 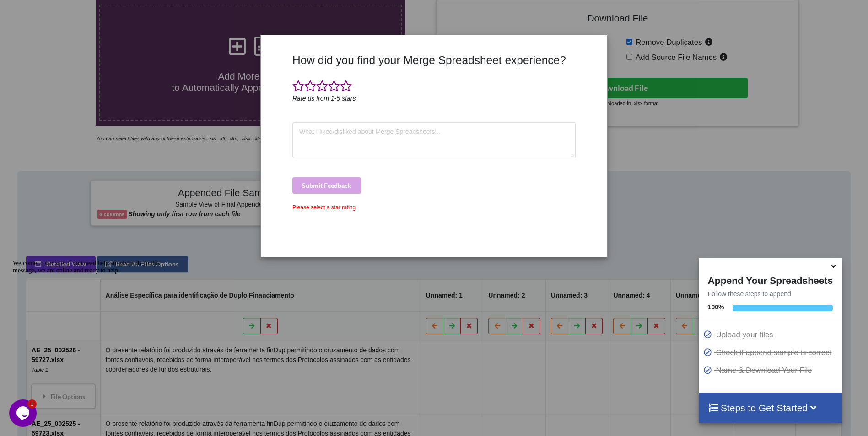 I want to click on i: Rate us from 1-5 stars, so click(x=324, y=98).